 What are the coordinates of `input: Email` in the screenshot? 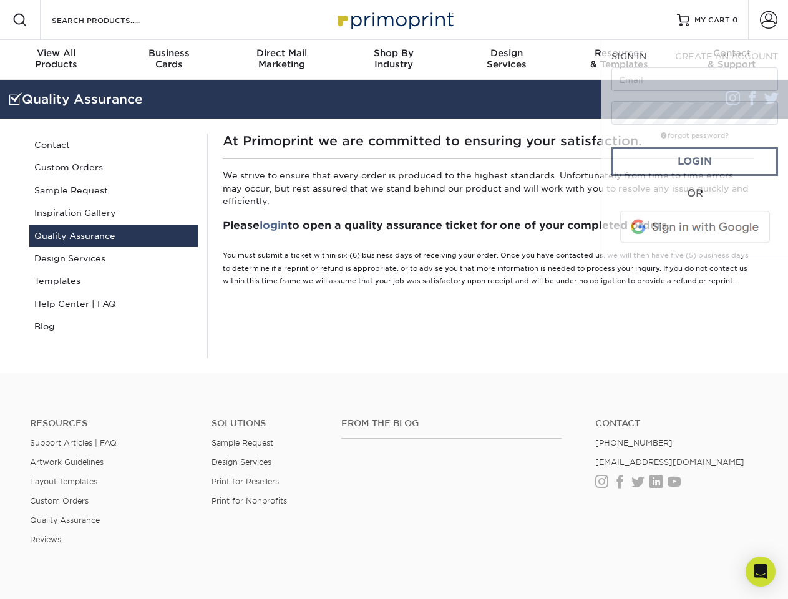 It's located at (695, 79).